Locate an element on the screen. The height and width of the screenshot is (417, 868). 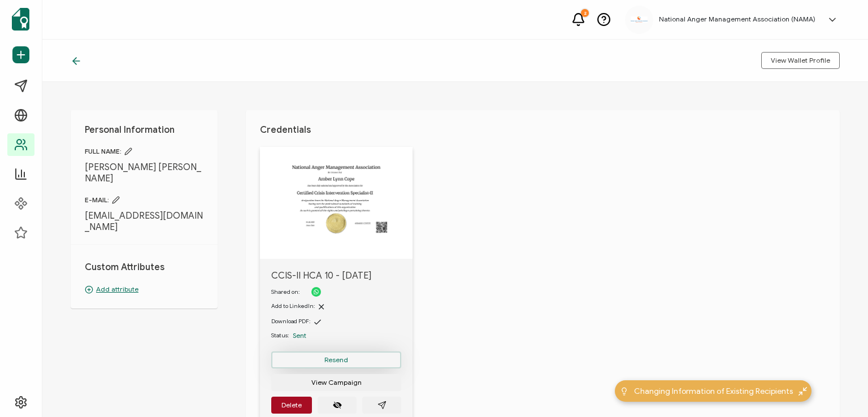
h1: Credentials is located at coordinates (543, 130).